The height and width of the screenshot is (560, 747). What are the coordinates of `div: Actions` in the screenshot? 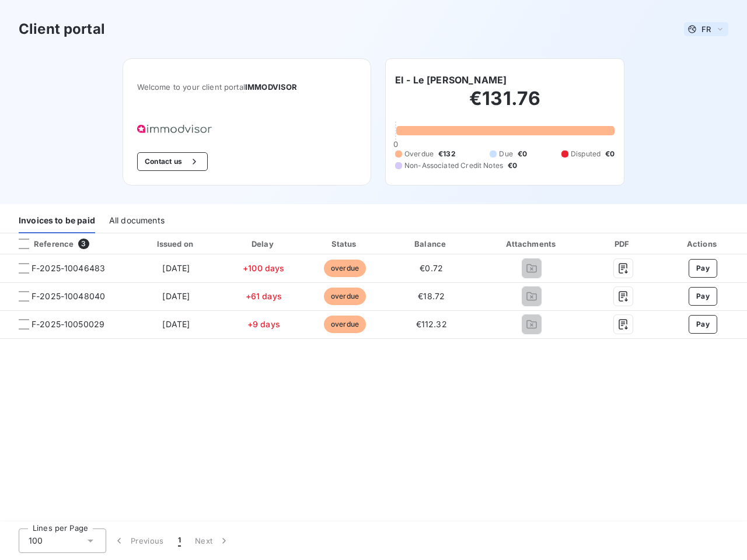 It's located at (703, 244).